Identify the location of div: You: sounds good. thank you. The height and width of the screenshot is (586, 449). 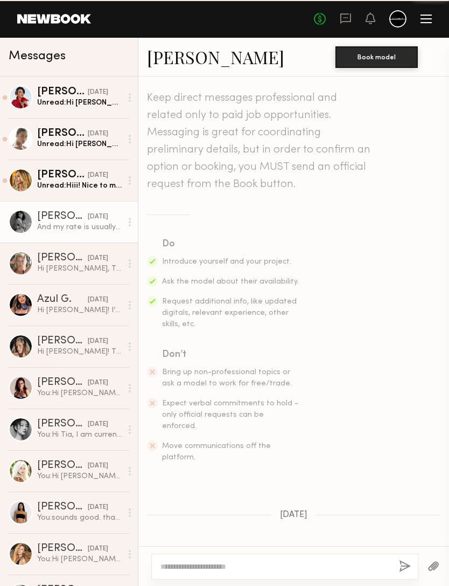
(79, 517).